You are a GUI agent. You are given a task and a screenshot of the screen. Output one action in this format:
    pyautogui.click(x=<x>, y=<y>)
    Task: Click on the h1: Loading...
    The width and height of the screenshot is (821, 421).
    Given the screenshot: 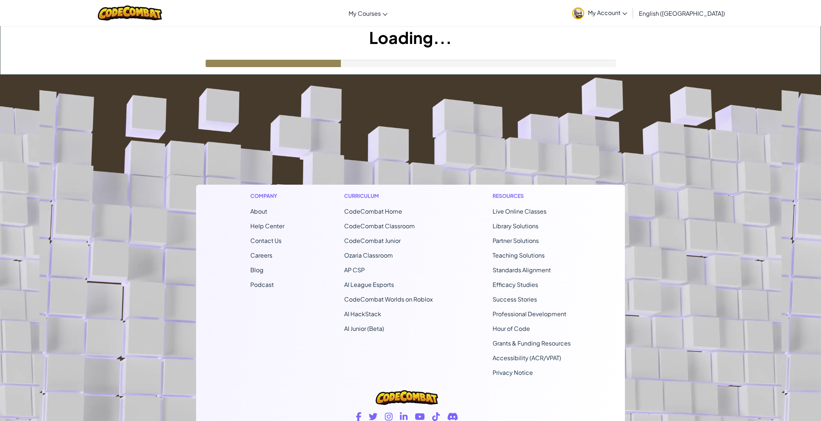 What is the action you would take?
    pyautogui.click(x=410, y=37)
    